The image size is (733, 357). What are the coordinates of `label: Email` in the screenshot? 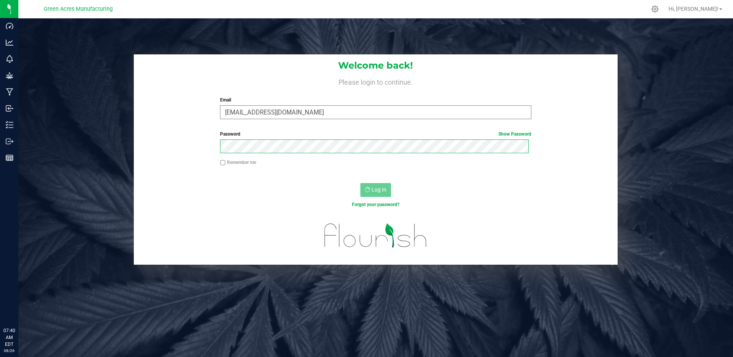 It's located at (376, 100).